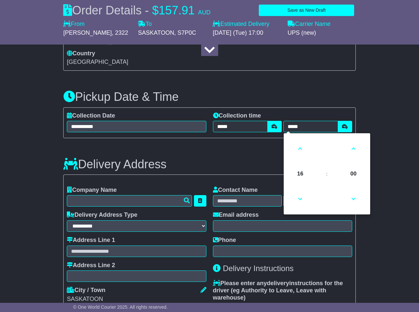 This screenshot has height=312, width=419. Describe the element at coordinates (204, 12) in the screenshot. I see `span: AUD` at that location.